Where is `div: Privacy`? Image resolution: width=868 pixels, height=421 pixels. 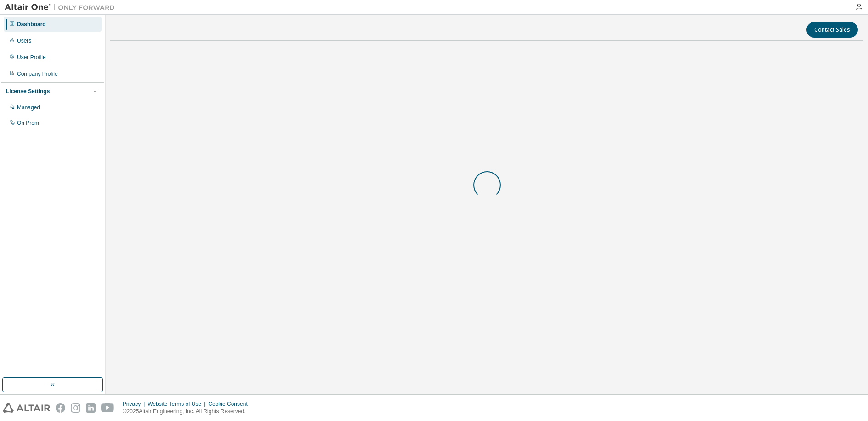
div: Privacy is located at coordinates (135, 404).